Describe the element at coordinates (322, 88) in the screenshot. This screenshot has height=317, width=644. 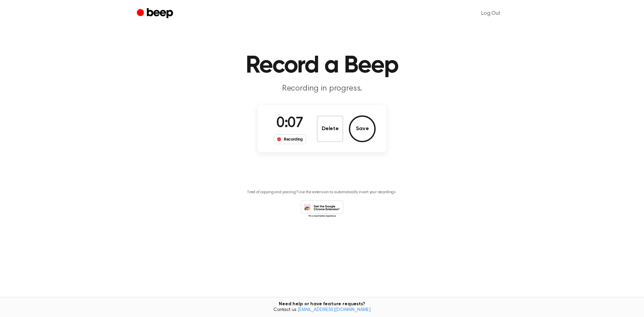
I see `p: Recording in progress.` at that location.